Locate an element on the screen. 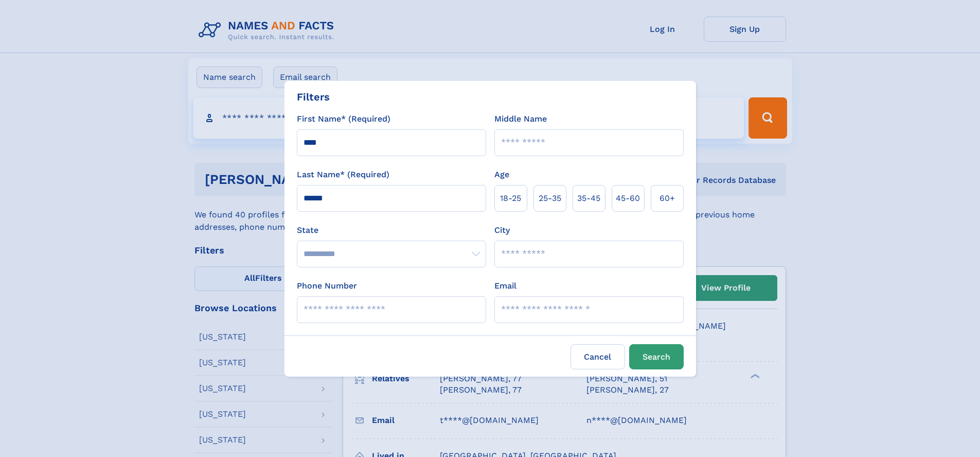 The width and height of the screenshot is (980, 457). label: Last Name* (Required) is located at coordinates (343, 175).